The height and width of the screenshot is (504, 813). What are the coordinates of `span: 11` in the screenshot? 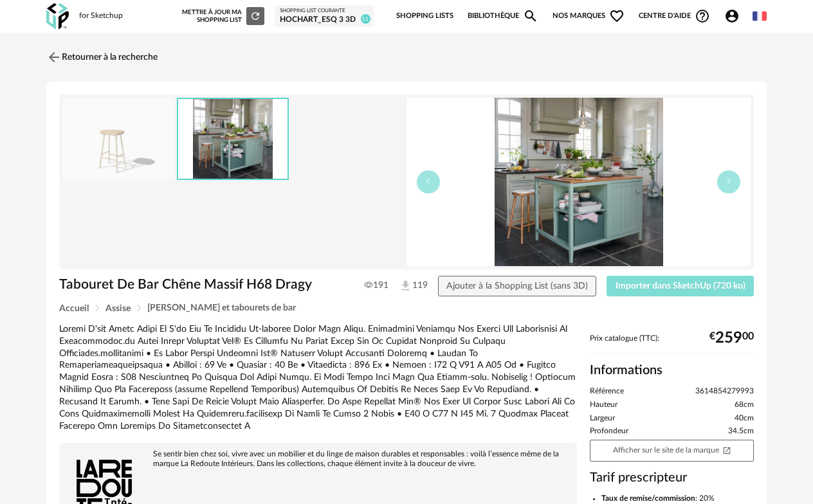 It's located at (366, 19).